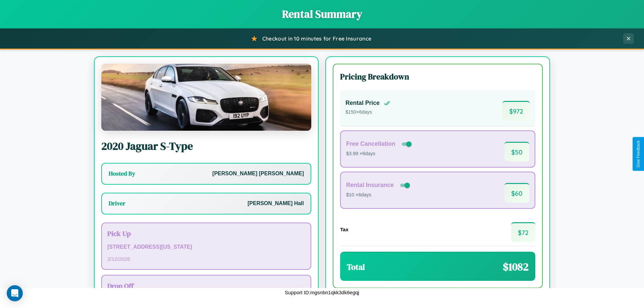 This screenshot has width=644, height=308. What do you see at coordinates (517, 193) in the screenshot?
I see `span: $ 60` at bounding box center [517, 193].